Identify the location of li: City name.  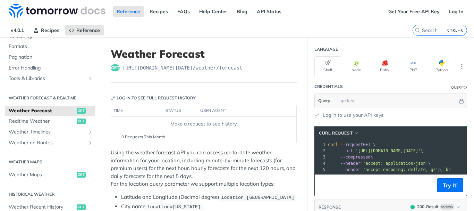
(209, 206).